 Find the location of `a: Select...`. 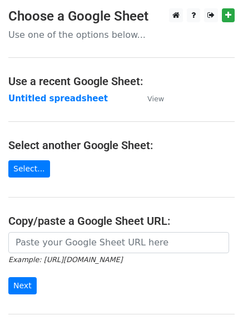

a: Select... is located at coordinates (29, 168).